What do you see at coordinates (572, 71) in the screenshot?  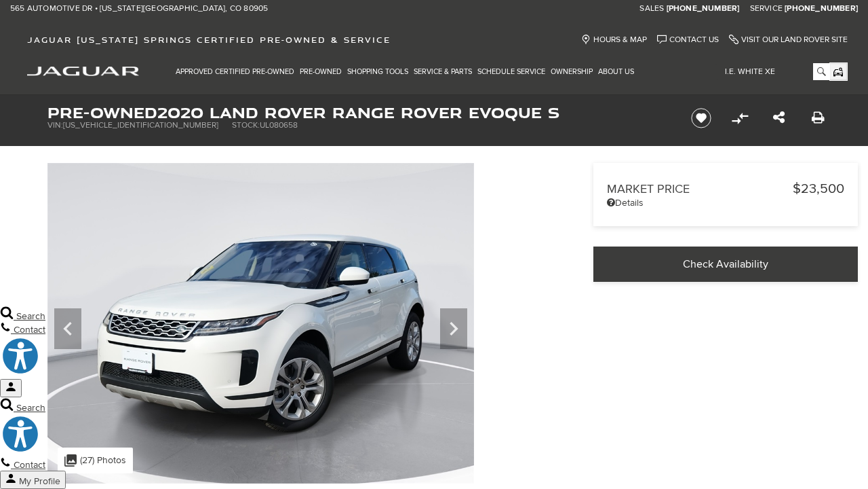 I see `a: Ownership` at bounding box center [572, 71].